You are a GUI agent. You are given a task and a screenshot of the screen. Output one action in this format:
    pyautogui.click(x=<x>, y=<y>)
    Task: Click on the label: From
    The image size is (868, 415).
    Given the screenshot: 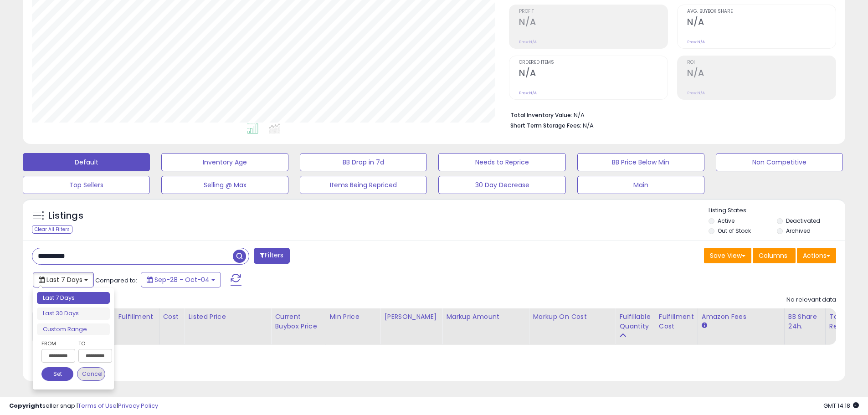 What is the action you would take?
    pyautogui.click(x=58, y=344)
    